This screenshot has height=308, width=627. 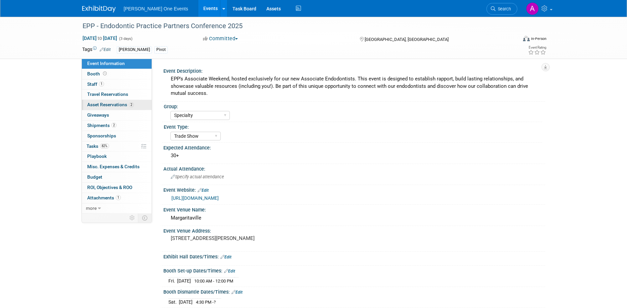 What do you see at coordinates (117, 95) in the screenshot?
I see `a: Travel Reservations` at bounding box center [117, 95].